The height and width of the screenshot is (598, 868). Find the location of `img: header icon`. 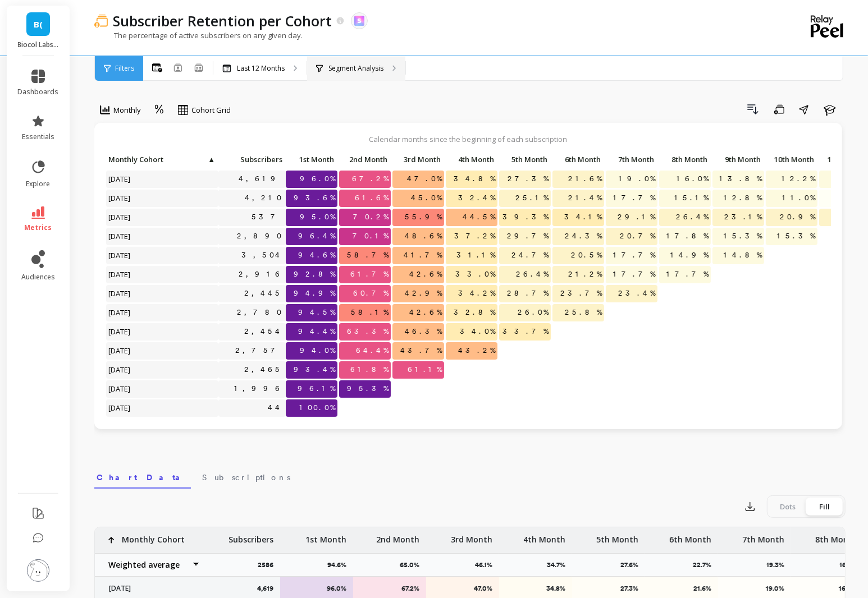

img: header icon is located at coordinates (101, 21).